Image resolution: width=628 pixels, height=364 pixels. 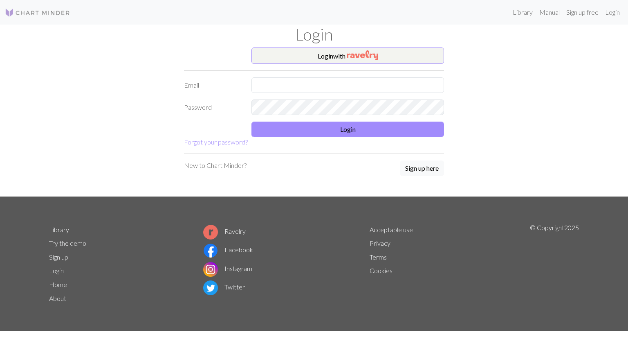 What do you see at coordinates (422, 168) in the screenshot?
I see `button: Sign up here` at bounding box center [422, 168].